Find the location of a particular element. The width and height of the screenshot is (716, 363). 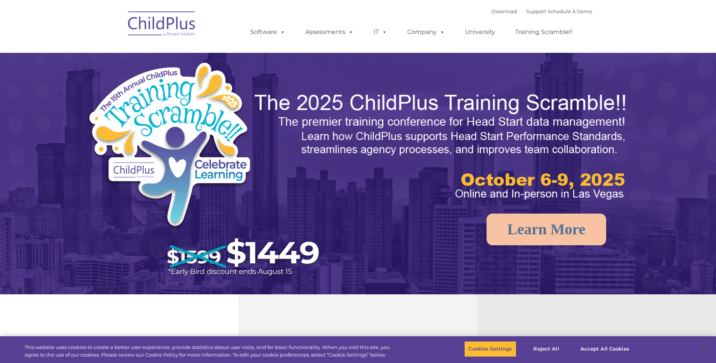

div: This website uses cookies to create a better user experience, provide statistics about user visit... is located at coordinates (209, 351).